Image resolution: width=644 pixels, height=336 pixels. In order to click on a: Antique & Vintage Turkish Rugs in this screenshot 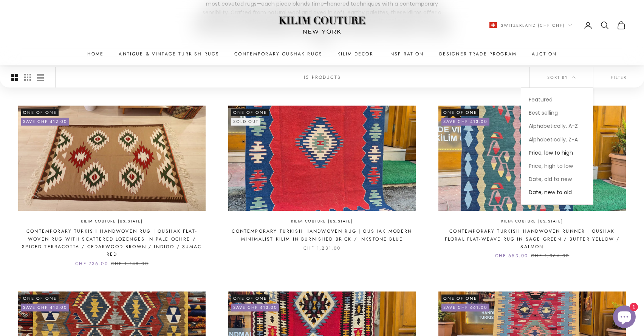, I will do `click(169, 54)`.